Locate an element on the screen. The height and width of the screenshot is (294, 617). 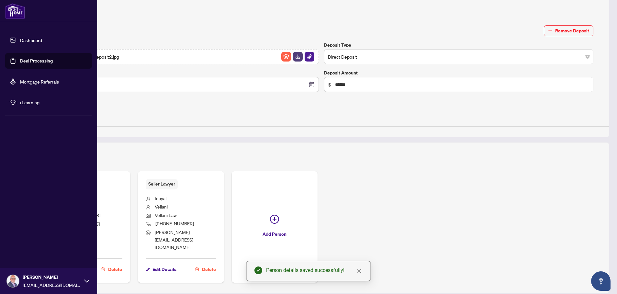
button: File Download is located at coordinates (298, 57).